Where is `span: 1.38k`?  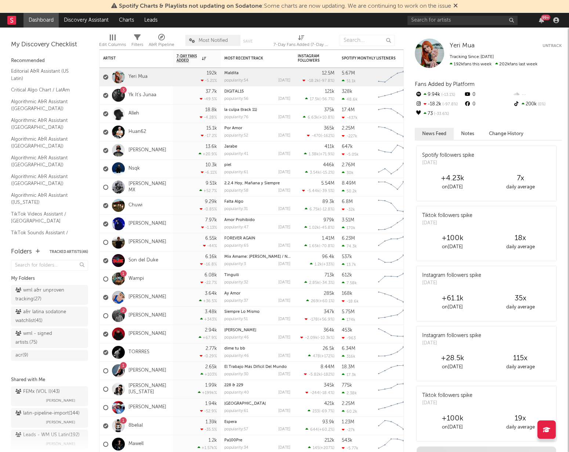
span: 1.38k is located at coordinates (313, 154).